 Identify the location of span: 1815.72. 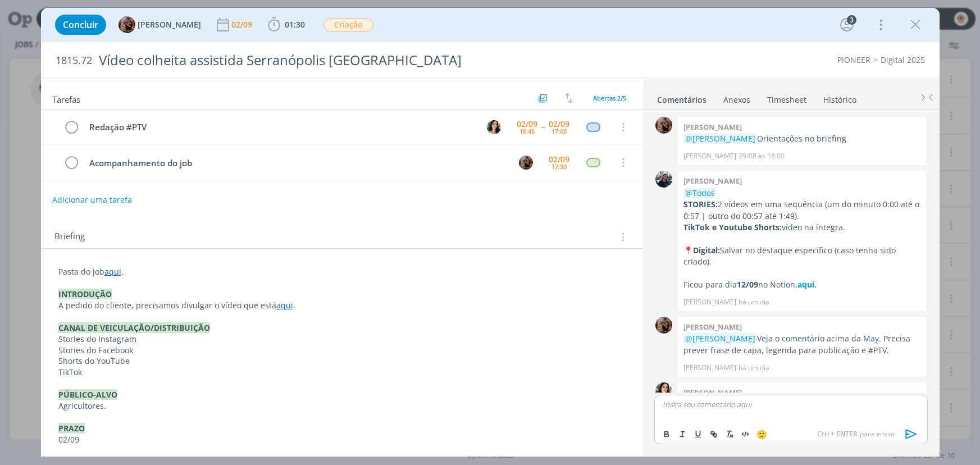
(74, 61).